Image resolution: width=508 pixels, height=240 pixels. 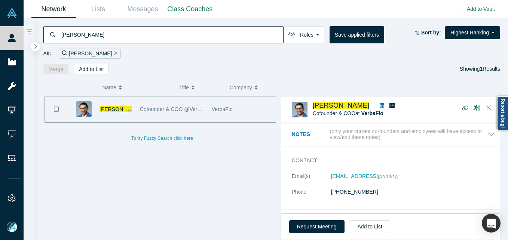 What do you see at coordinates (480, 9) in the screenshot?
I see `button: Add to Vault` at bounding box center [480, 9].